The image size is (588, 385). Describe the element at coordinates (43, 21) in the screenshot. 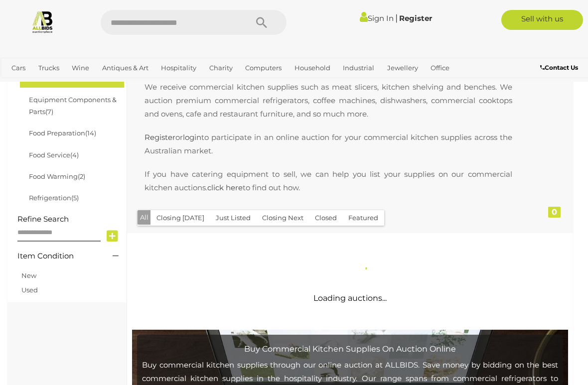

I see `img: Allbids.com.au` at that location.